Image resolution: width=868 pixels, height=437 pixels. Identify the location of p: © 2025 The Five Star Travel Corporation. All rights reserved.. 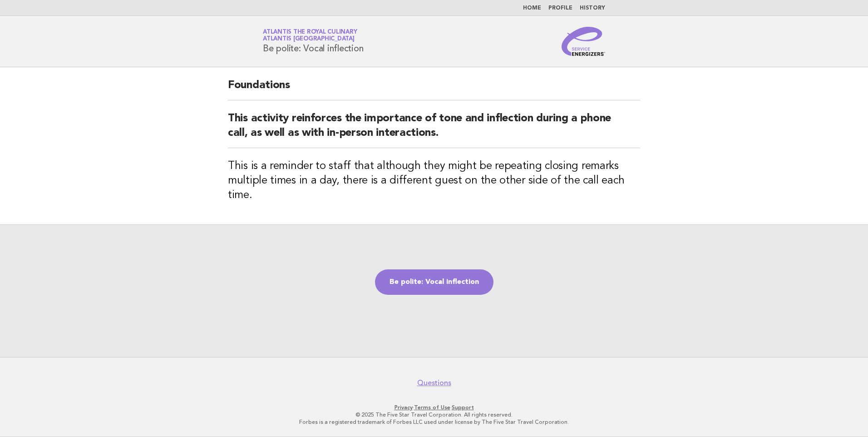
(434, 415).